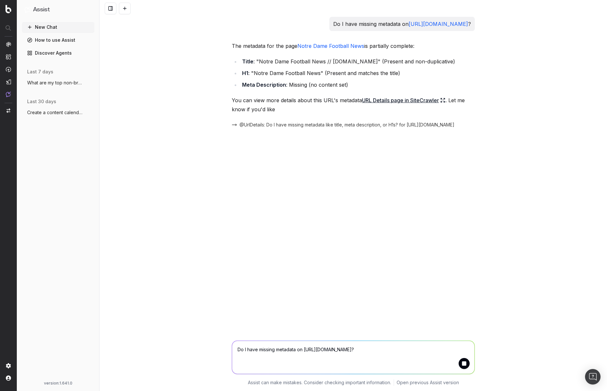 This screenshot has height=391, width=607. I want to click on img: Setting, so click(8, 365).